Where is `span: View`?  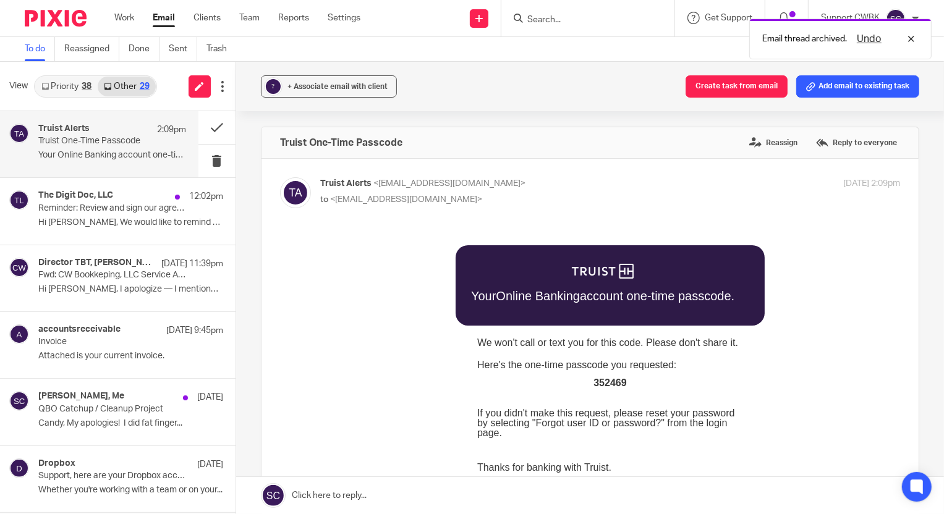
span: View is located at coordinates (19, 86).